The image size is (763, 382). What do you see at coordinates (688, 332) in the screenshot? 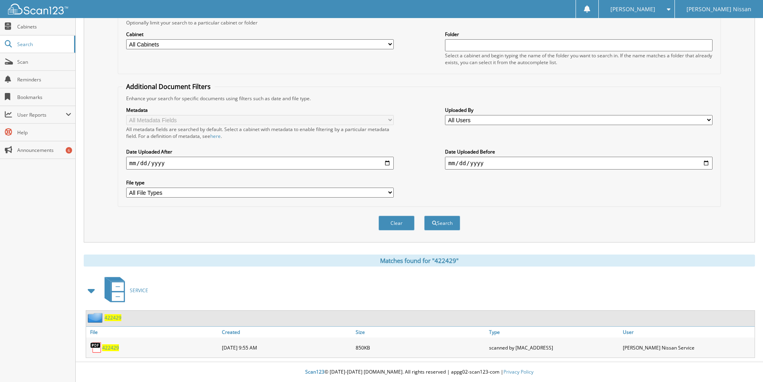
I see `a: User` at bounding box center [688, 332].